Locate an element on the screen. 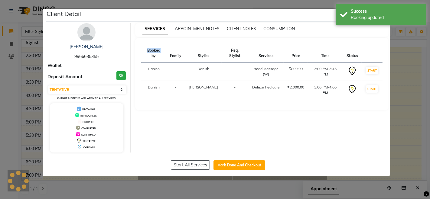  div: ₹800.00 is located at coordinates (296, 69).